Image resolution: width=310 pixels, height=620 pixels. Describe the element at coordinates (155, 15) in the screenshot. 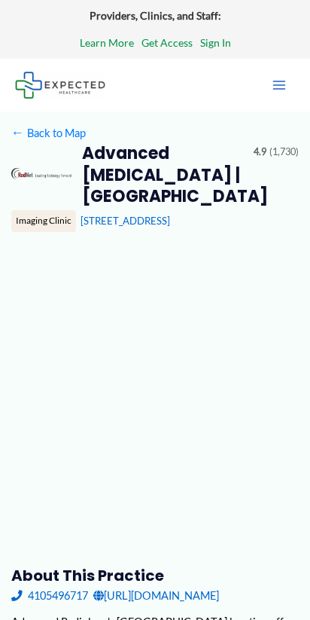

I see `strong: Providers, Clinics, and Staff:` at that location.